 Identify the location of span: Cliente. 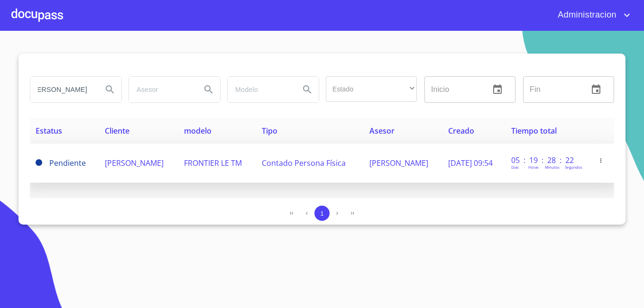
(117, 131).